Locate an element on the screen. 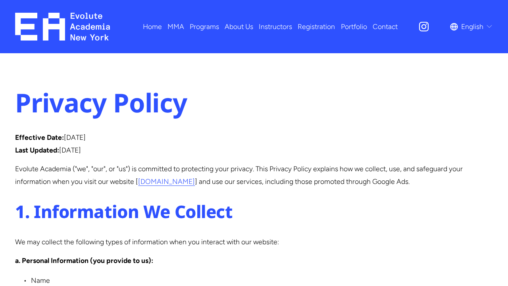 The image size is (508, 286). a: Portfolio is located at coordinates (354, 26).